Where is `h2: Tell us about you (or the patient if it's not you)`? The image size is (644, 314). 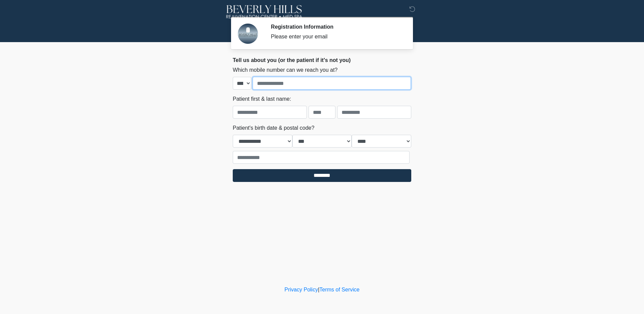 h2: Tell us about you (or the patient if it's not you) is located at coordinates (322, 60).